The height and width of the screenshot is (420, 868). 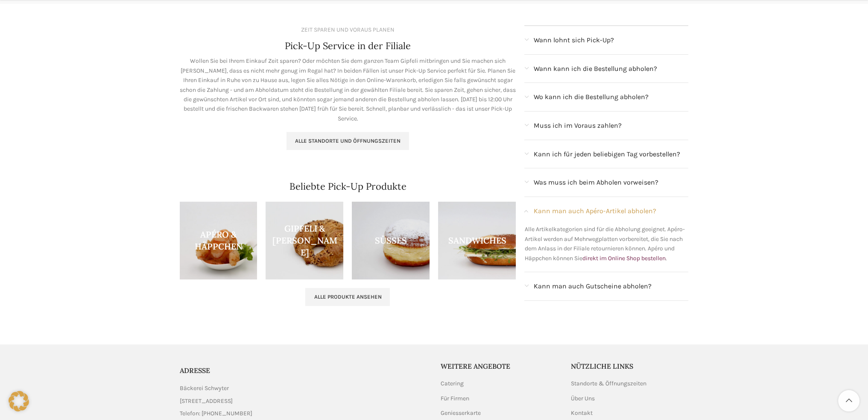 I want to click on span: Wann kann ich die Bestellung abholen?, so click(x=595, y=69).